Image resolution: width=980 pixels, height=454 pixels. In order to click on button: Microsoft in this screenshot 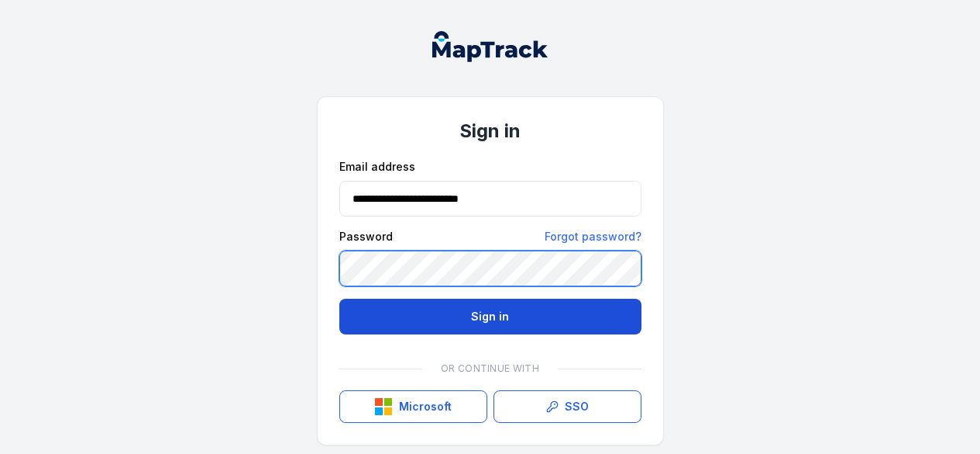, I will do `click(413, 407)`.